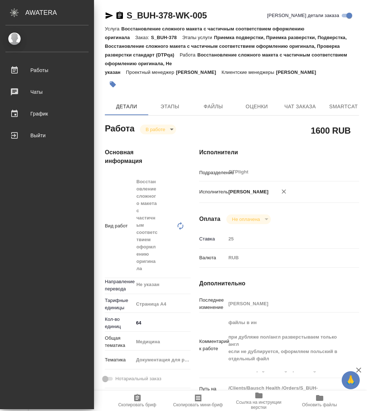 Image resolution: width=367 pixels, height=411 pixels. Describe the element at coordinates (47, 114) in the screenshot. I see `a: График` at that location.